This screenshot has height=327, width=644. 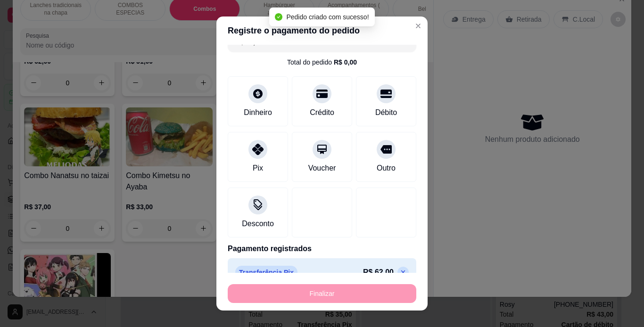 I want to click on span: Pedido criado com sucesso!, so click(x=327, y=17).